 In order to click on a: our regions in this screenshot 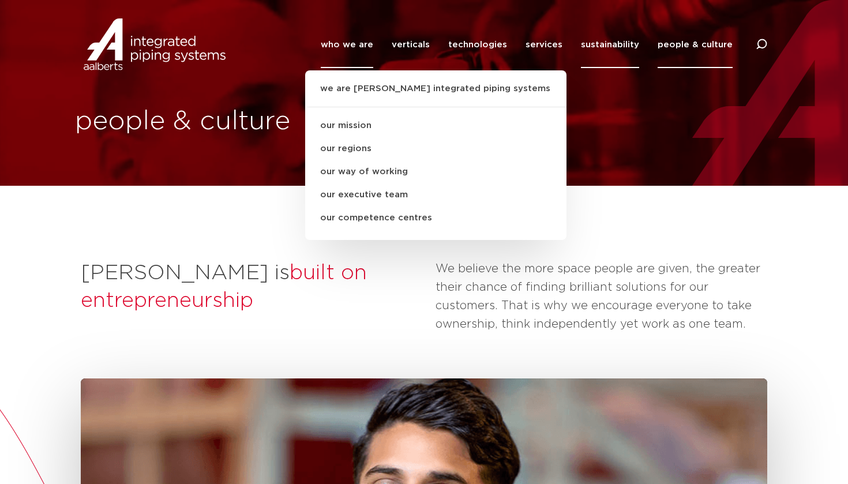, I will do `click(435, 149)`.